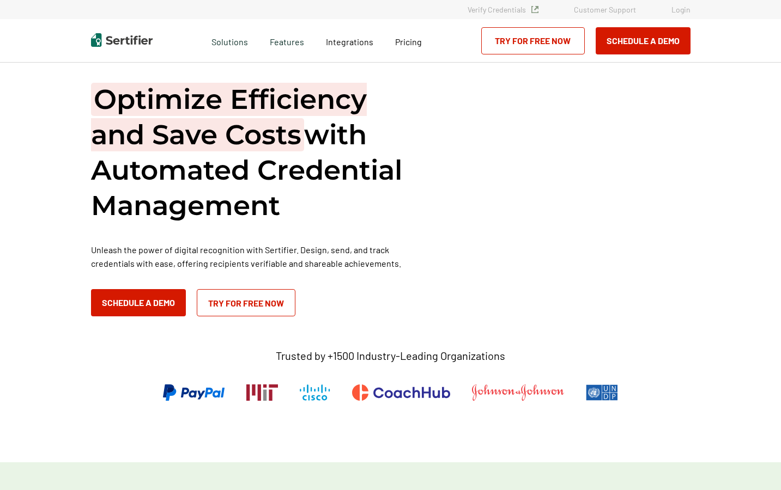  I want to click on a: Verify Credentials, so click(503, 9).